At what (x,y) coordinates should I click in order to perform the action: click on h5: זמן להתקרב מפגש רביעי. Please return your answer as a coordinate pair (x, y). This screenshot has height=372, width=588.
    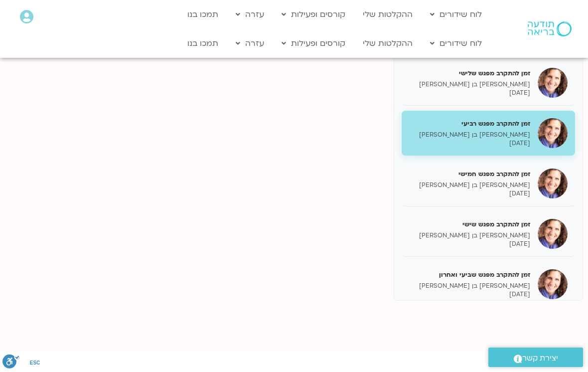
    Looking at the image, I should click on (470, 124).